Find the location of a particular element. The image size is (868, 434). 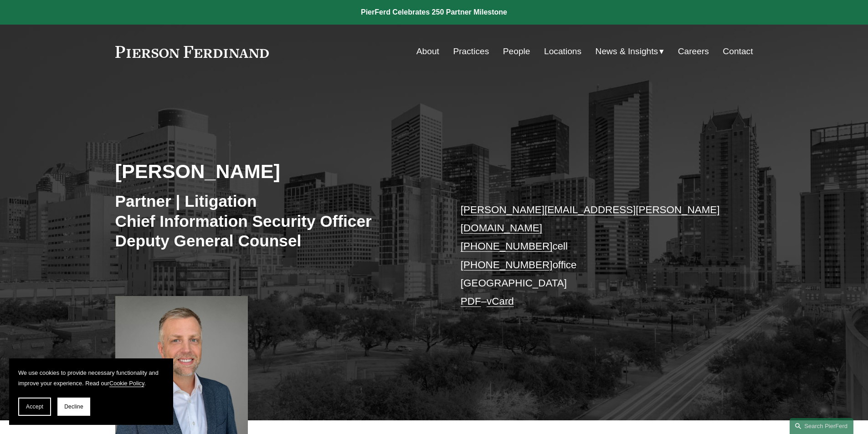

button: Decline is located at coordinates (73, 406).